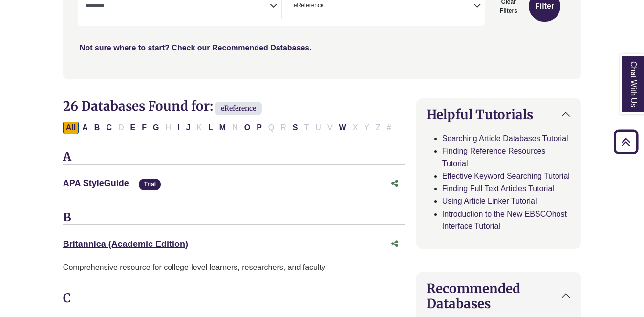 This screenshot has width=644, height=317. Describe the element at coordinates (71, 128) in the screenshot. I see `button: All` at that location.